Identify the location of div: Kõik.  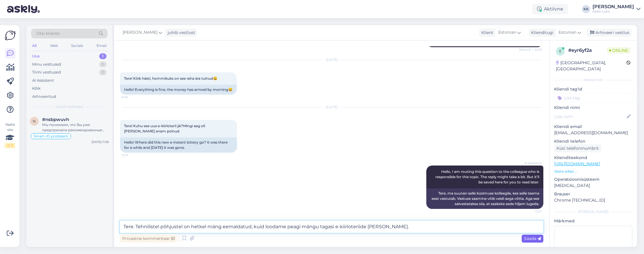
(36, 88).